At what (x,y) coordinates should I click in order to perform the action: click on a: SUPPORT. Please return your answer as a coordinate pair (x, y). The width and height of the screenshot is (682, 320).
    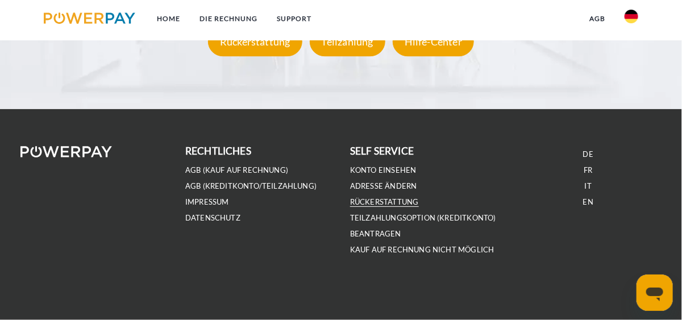
    Looking at the image, I should click on (294, 19).